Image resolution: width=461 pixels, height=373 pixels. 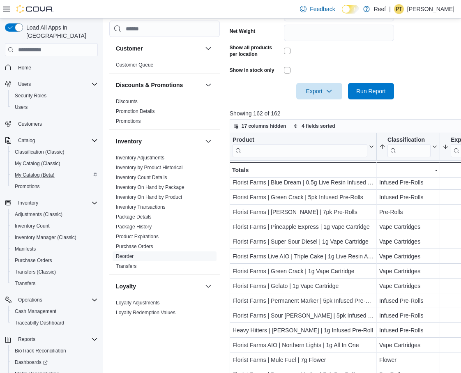 I want to click on span: Operations, so click(x=30, y=300).